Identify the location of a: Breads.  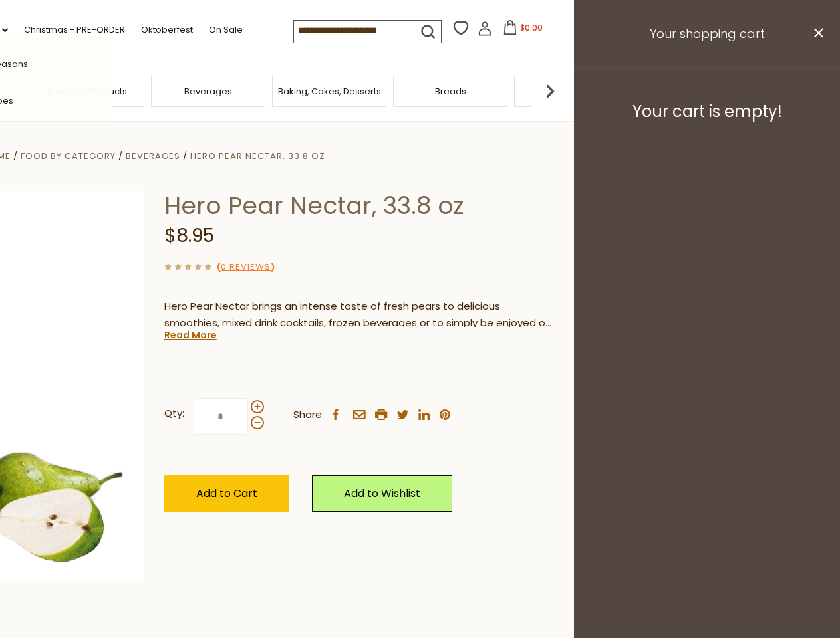
(450, 91).